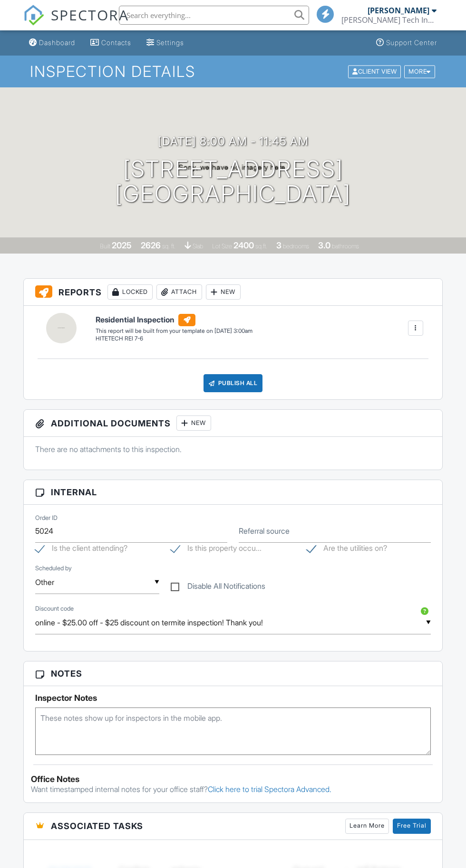 Image resolution: width=466 pixels, height=868 pixels. I want to click on div: Office Notes, so click(233, 780).